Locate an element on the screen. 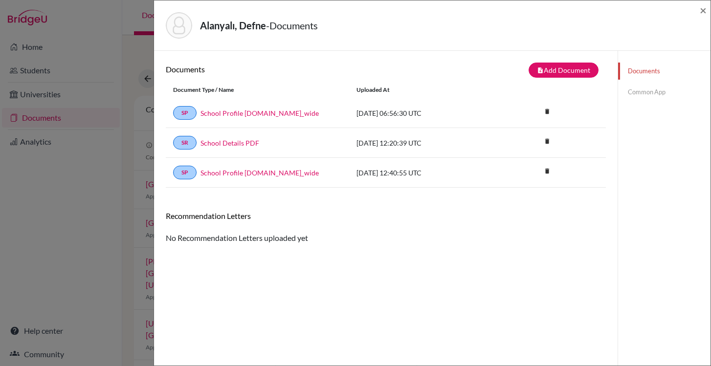  h6: Recommendation Letters is located at coordinates (386, 216).